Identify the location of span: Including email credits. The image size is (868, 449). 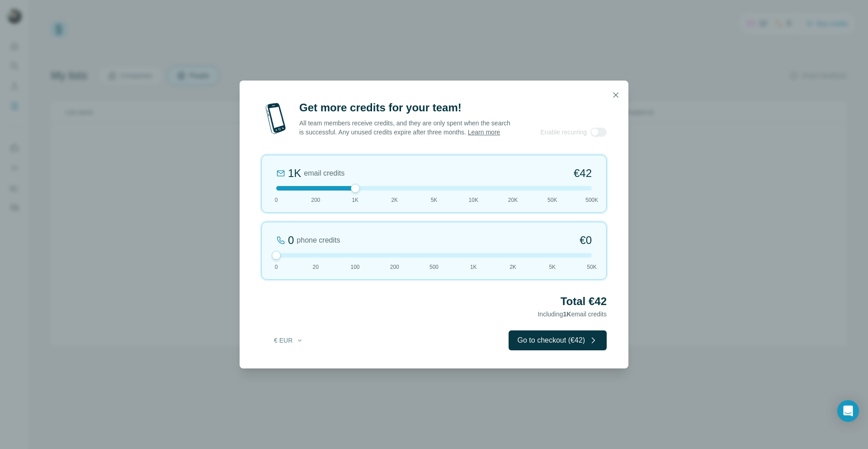
(572, 314).